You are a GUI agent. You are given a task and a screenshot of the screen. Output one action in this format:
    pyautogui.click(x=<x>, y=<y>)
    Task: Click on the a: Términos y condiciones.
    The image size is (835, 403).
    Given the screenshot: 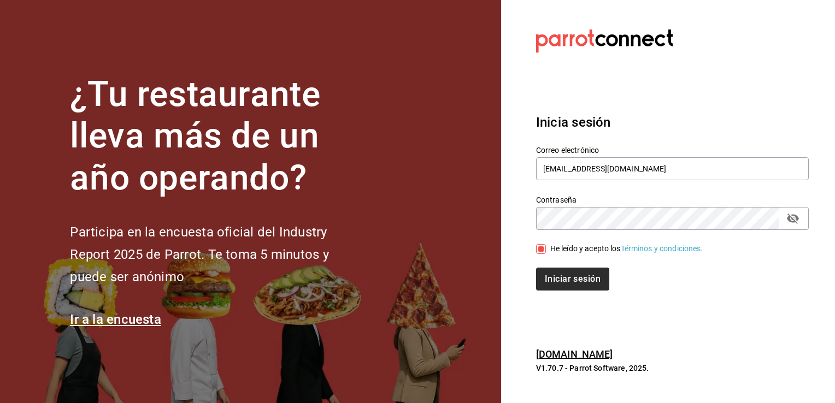 What is the action you would take?
    pyautogui.click(x=661, y=249)
    